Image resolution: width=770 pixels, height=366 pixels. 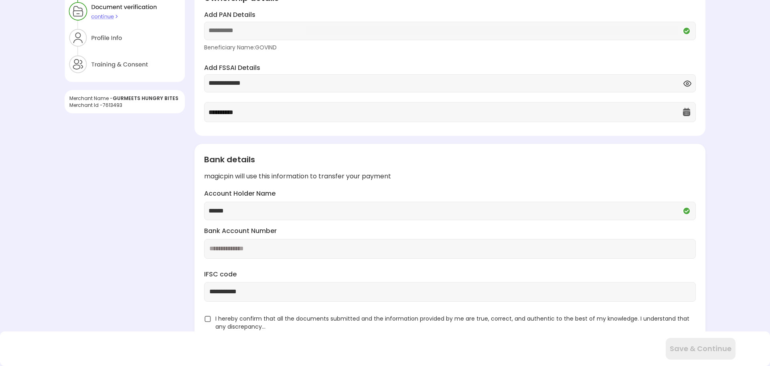 I want to click on div: Merchant Id - 7613493, so click(x=125, y=105).